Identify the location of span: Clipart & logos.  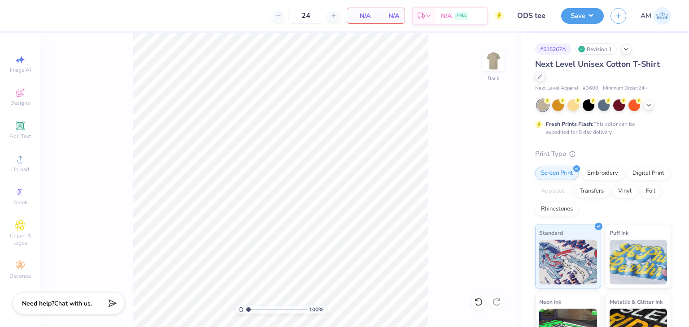
(20, 239).